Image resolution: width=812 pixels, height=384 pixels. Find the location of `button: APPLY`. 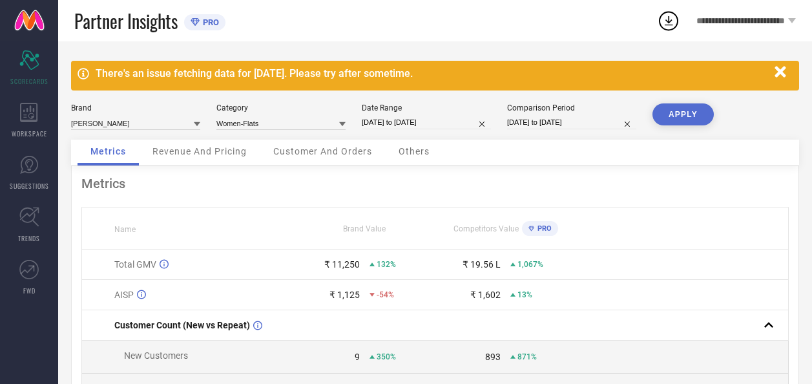

button: APPLY is located at coordinates (683, 114).